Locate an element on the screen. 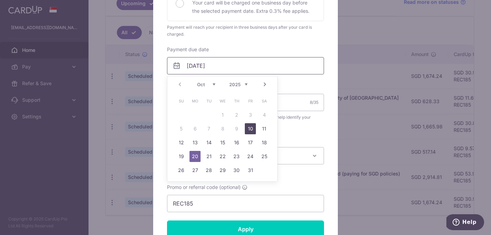 The width and height of the screenshot is (491, 235). input: DD / MM / YYYY is located at coordinates (245, 66).